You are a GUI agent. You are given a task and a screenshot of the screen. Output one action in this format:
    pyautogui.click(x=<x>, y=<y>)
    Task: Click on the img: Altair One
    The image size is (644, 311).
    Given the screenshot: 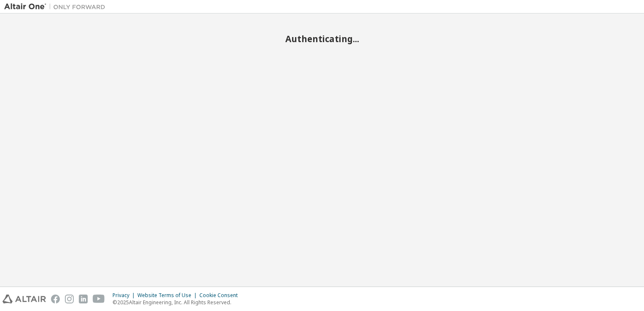 What is the action you would take?
    pyautogui.click(x=57, y=7)
    